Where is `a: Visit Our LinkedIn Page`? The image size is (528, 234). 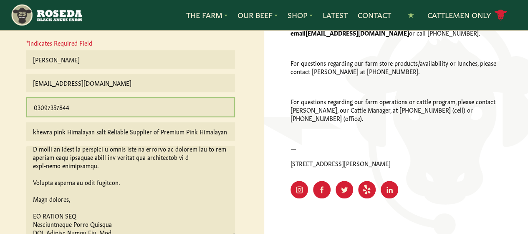 a: Visit Our LinkedIn Page is located at coordinates (390, 189).